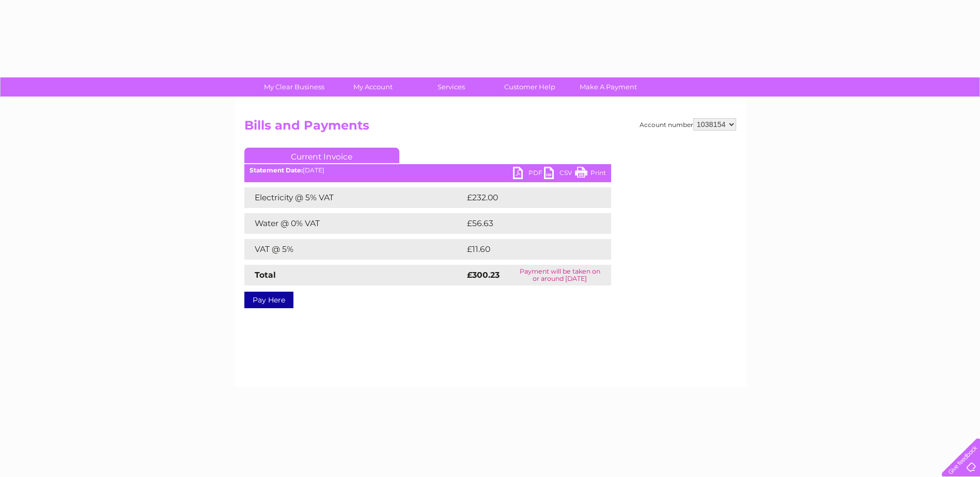 The width and height of the screenshot is (980, 477). What do you see at coordinates (559, 174) in the screenshot?
I see `a: CSV` at bounding box center [559, 174].